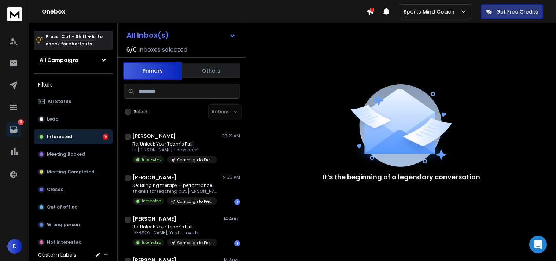  Describe the element at coordinates (73, 102) in the screenshot. I see `button: All Status` at that location.